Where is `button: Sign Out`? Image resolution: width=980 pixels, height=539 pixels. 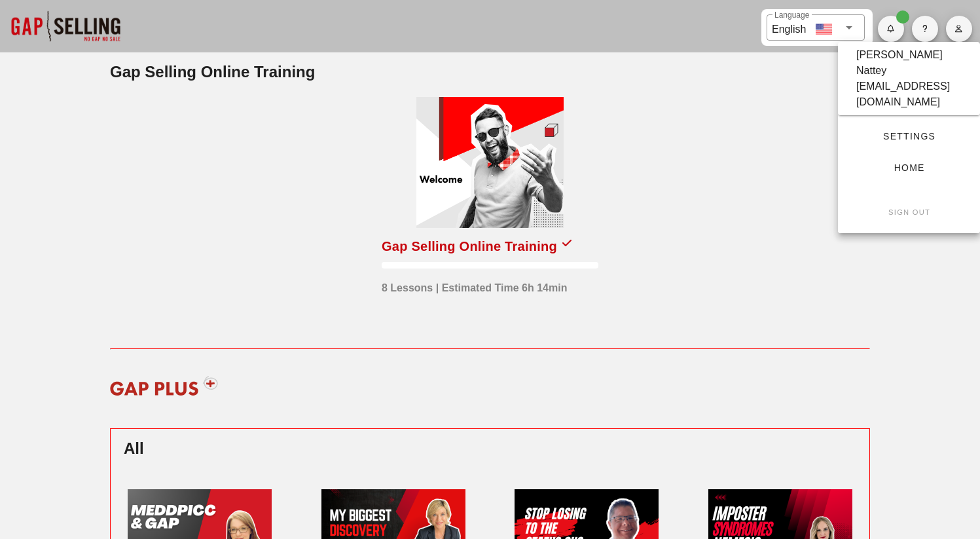
button: Sign Out is located at coordinates (908, 212).